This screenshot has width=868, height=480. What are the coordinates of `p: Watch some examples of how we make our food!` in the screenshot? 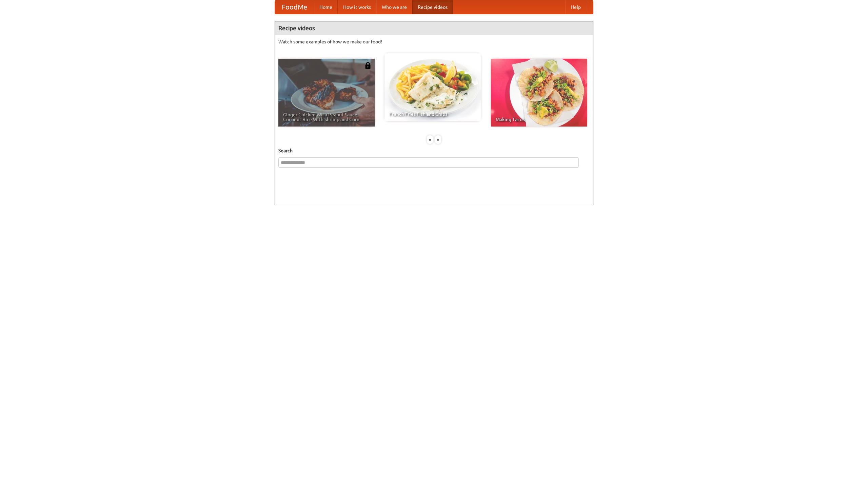 It's located at (434, 42).